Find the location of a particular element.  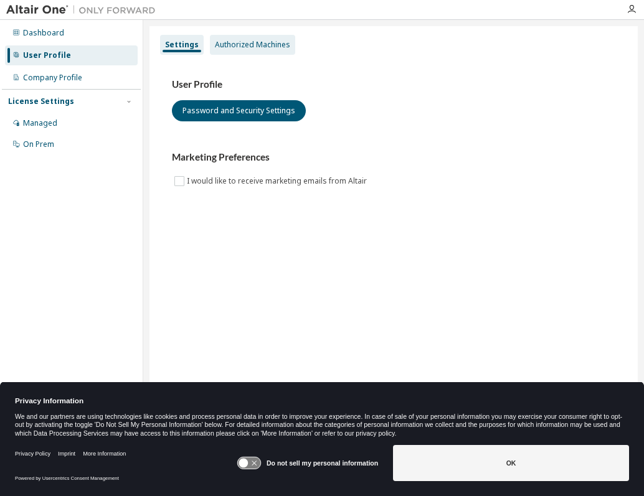

div: On Prem is located at coordinates (39, 144).